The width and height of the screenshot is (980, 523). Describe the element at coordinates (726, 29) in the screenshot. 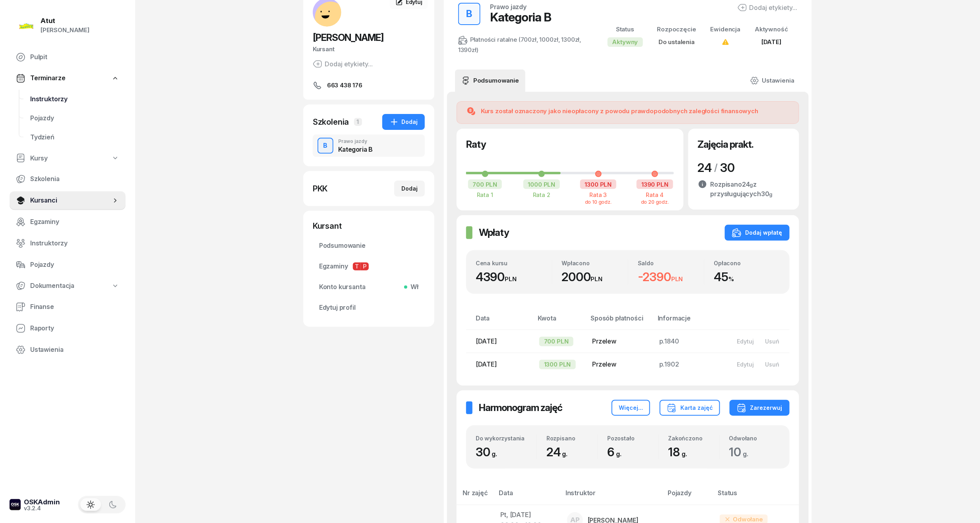

I see `div: Ewidencja` at that location.